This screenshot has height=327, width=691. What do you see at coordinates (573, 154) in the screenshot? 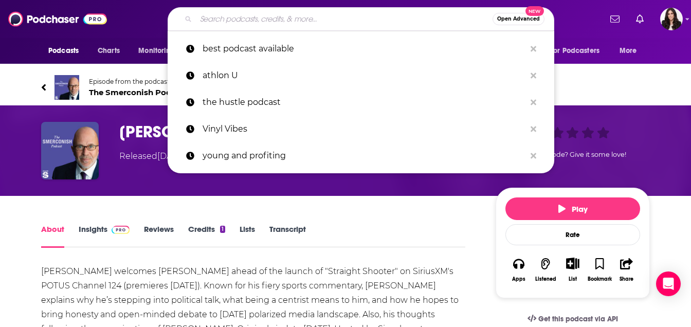
I see `span: Good episode? Give it some love!` at bounding box center [573, 154].